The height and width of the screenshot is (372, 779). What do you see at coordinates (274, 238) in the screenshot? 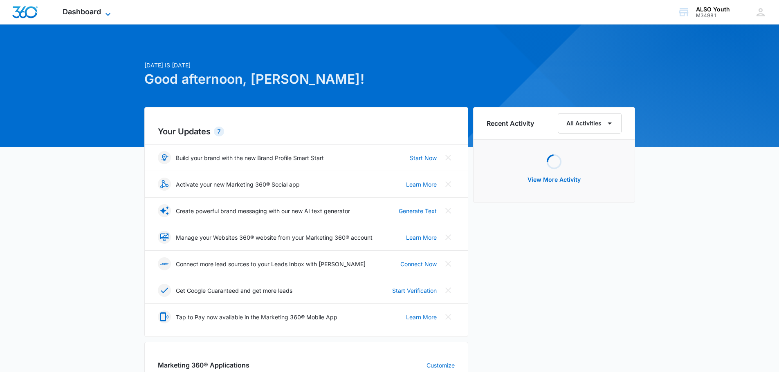
I see `p: Manage your Websites 360® website from your Marketing 360® account` at bounding box center [274, 238].